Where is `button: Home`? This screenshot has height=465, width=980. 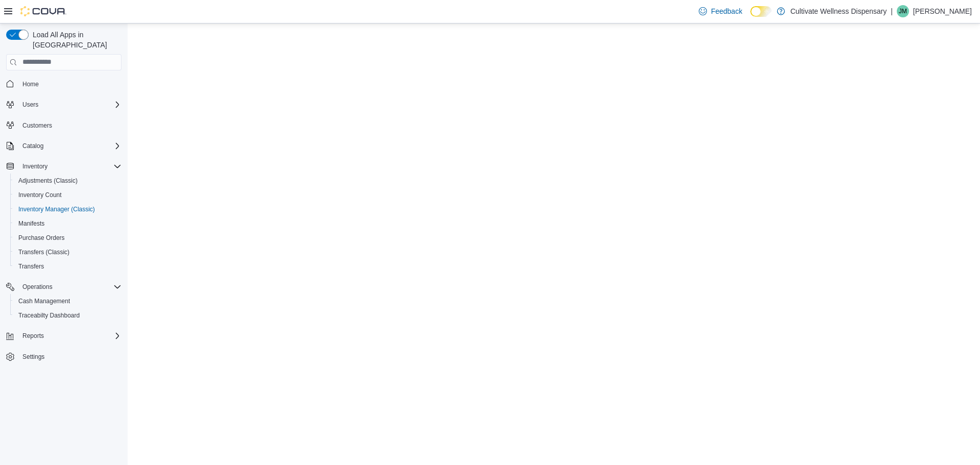 button: Home is located at coordinates (64, 84).